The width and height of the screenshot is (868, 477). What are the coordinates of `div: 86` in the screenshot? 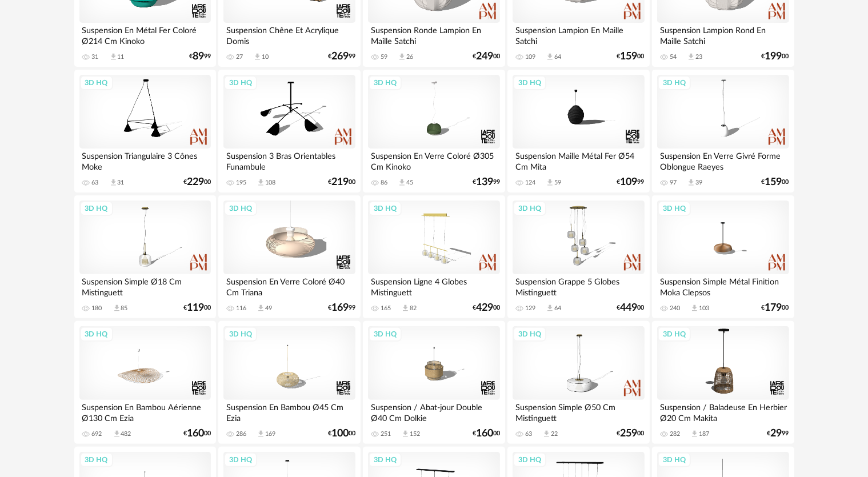 It's located at (384, 183).